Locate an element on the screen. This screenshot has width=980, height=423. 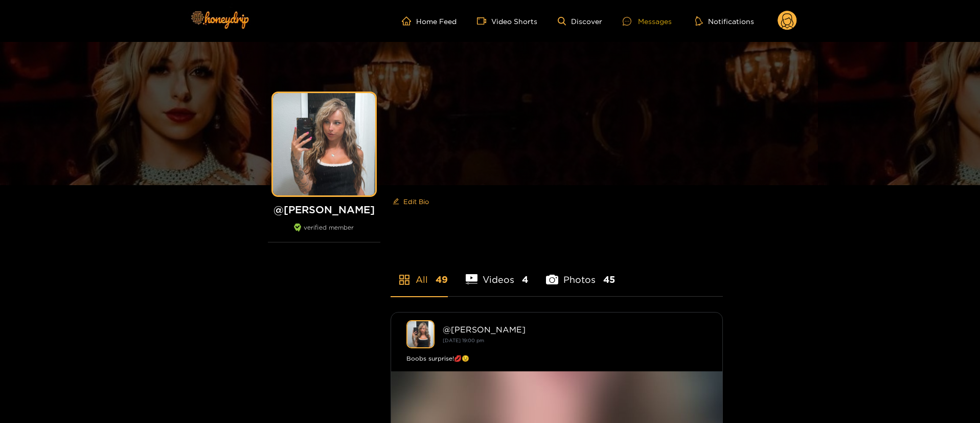
span: 49 is located at coordinates (442, 279).